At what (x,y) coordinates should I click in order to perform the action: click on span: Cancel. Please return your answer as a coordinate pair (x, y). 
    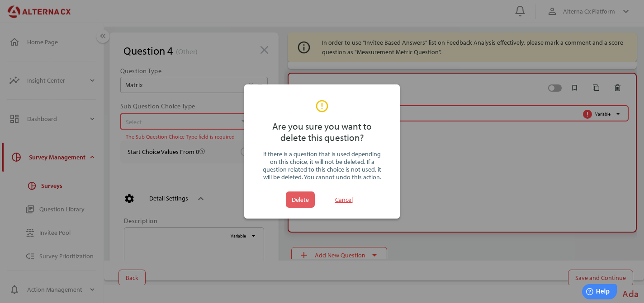
    Looking at the image, I should click on (344, 199).